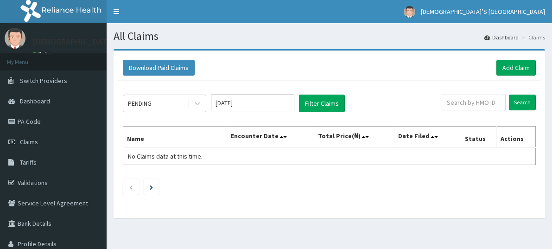  Describe the element at coordinates (140, 103) in the screenshot. I see `div: PENDING` at that location.